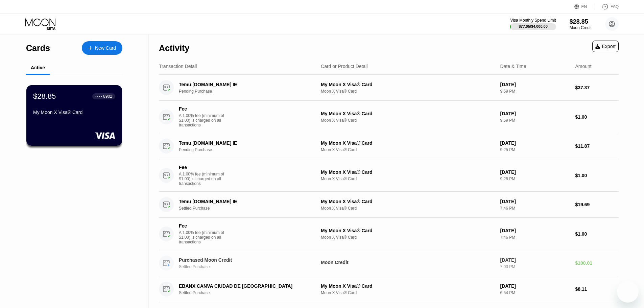 The width and height of the screenshot is (644, 308). What do you see at coordinates (74, 115) in the screenshot?
I see `div: $28.85● ● ● ●8902My Moon X Visa® Card` at bounding box center [74, 115].